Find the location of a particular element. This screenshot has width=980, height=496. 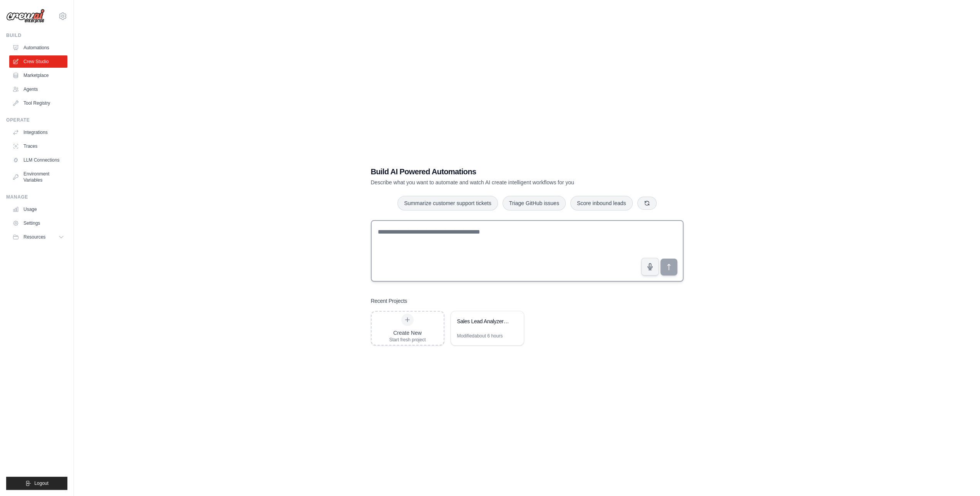

div: Create New is located at coordinates (407, 333).